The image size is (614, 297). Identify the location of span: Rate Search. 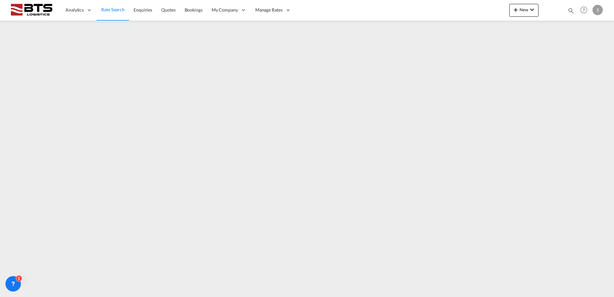
(113, 9).